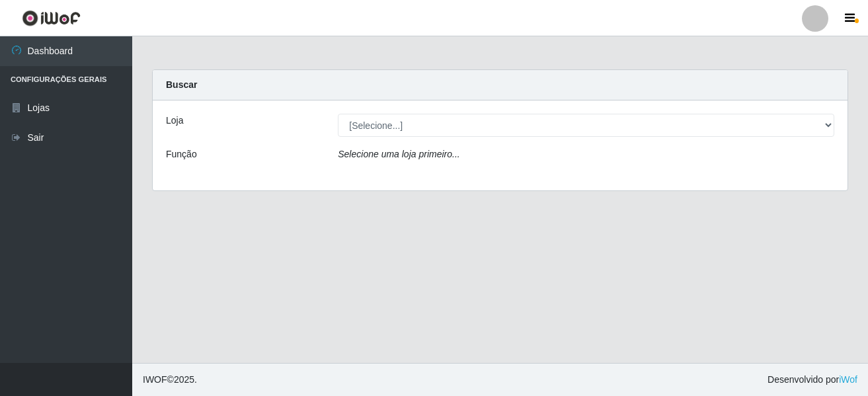  I want to click on img: CoreUI Logo, so click(51, 18).